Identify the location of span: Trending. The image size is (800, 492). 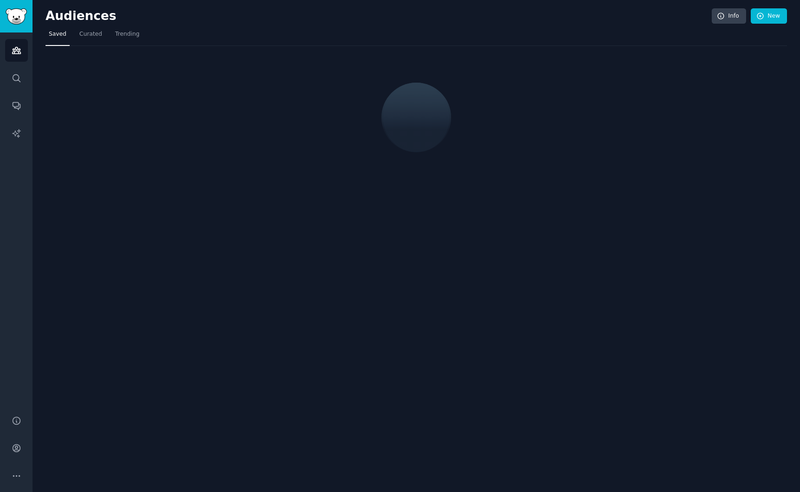
(127, 34).